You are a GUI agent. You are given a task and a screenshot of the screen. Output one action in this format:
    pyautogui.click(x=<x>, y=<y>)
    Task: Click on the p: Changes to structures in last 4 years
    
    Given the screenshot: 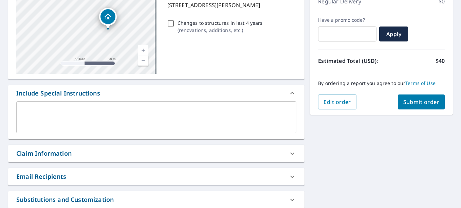 What is the action you would take?
    pyautogui.click(x=220, y=23)
    